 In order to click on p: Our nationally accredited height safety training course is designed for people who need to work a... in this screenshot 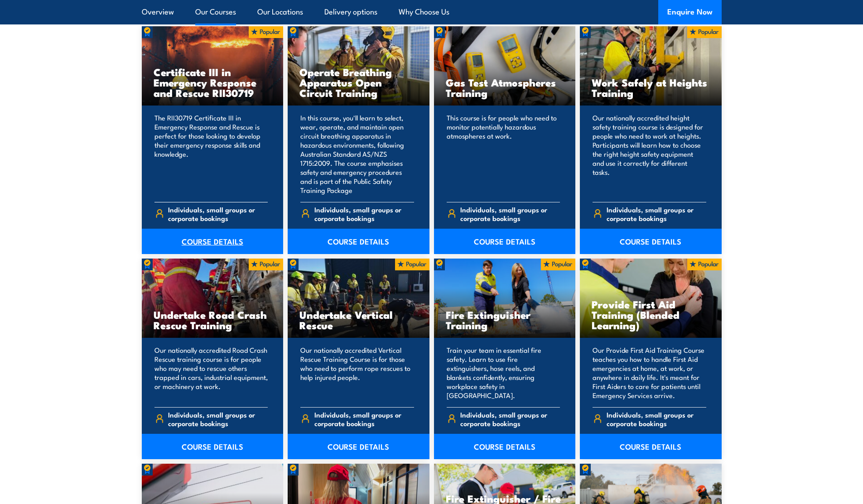, I will do `click(649, 154)`.